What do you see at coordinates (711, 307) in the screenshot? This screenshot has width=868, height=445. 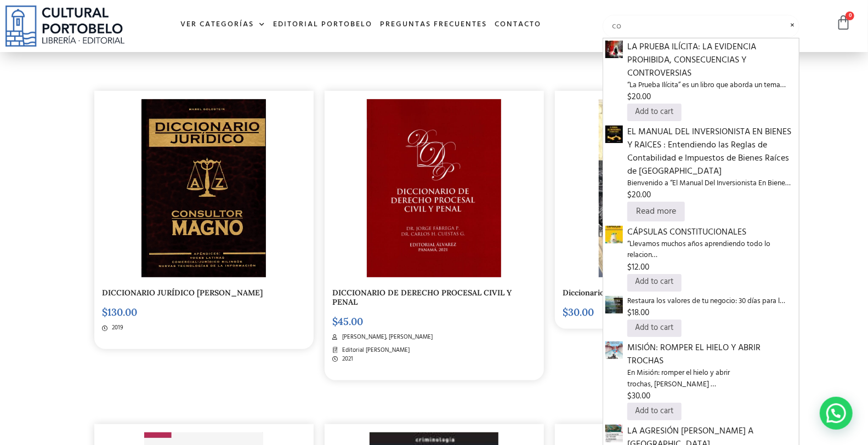 I see `a: Restaura los valores de tu negocio: 30 días para l…$18.00` at bounding box center [711, 307].